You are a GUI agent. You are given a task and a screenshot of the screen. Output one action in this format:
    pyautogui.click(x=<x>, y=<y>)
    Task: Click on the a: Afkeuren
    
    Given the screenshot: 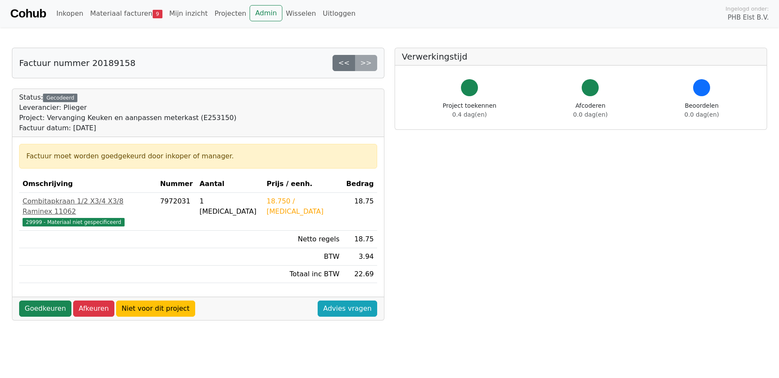 What is the action you would take?
    pyautogui.click(x=94, y=308)
    